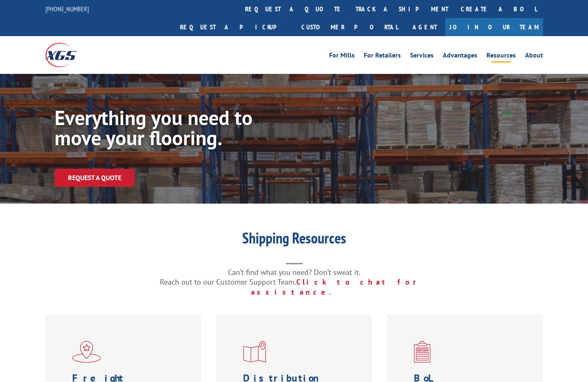 This screenshot has width=588, height=382. I want to click on img: xgs-icon-distribution-map-red, so click(254, 352).